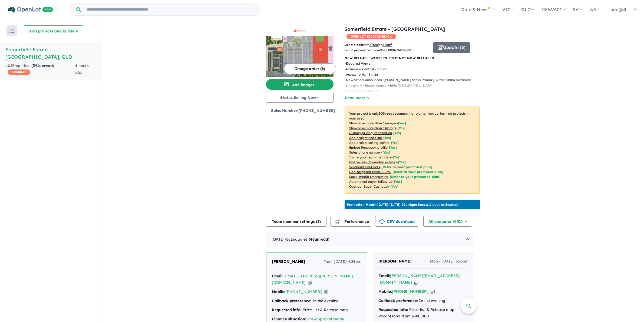 The image size is (644, 322). I want to click on u: 376 m, so click(375, 45).